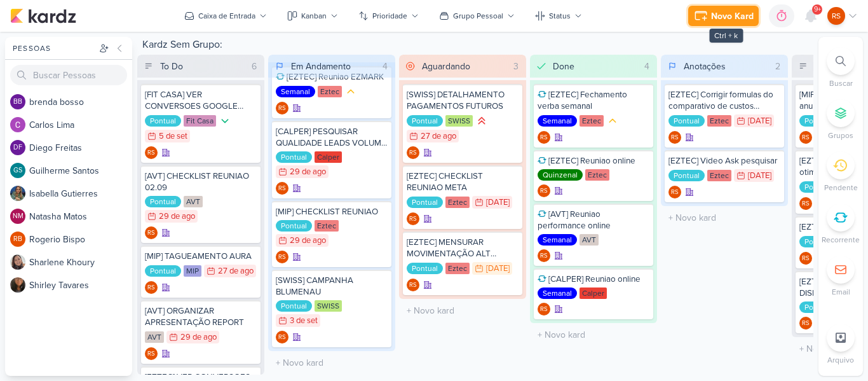 The width and height of the screenshot is (868, 381). What do you see at coordinates (841, 360) in the screenshot?
I see `p: Arquivo` at bounding box center [841, 360].